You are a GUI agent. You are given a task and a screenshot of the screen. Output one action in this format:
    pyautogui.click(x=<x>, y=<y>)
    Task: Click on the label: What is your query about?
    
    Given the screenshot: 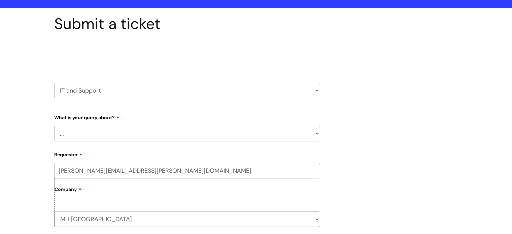 What is the action you would take?
    pyautogui.click(x=187, y=116)
    